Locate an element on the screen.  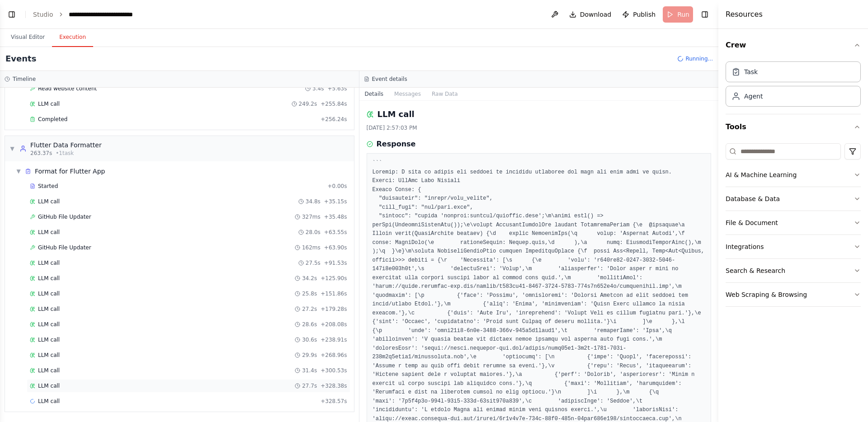
span: + 35.15s is located at coordinates (335, 201).